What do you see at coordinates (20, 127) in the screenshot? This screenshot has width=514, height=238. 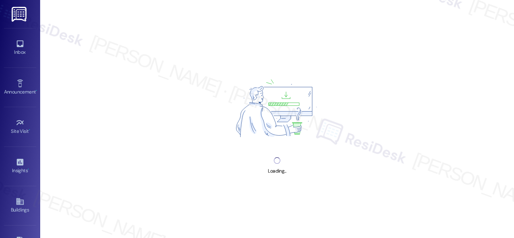 I see `a: Site Visit •` at bounding box center [20, 127].